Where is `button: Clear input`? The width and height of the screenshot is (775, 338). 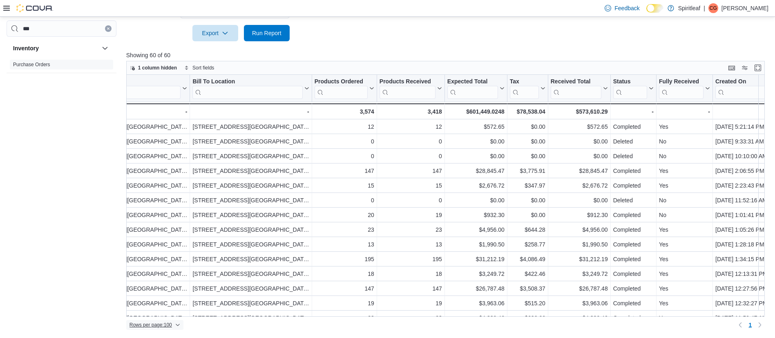 button: Clear input is located at coordinates (108, 29).